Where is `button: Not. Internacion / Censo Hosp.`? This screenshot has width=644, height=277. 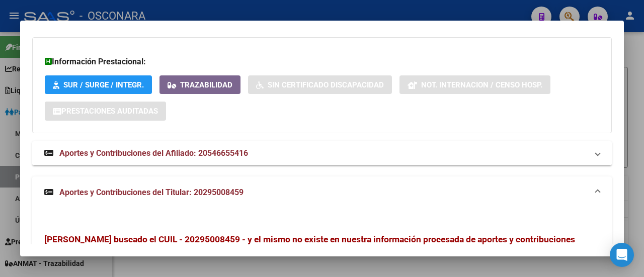 button: Not. Internacion / Censo Hosp. is located at coordinates (475, 85).